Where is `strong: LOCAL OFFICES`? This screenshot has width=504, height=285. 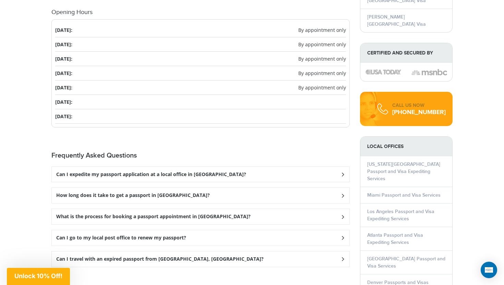 strong: LOCAL OFFICES is located at coordinates (406, 146).